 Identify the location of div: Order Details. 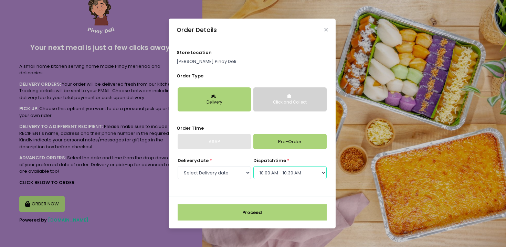
(197, 30).